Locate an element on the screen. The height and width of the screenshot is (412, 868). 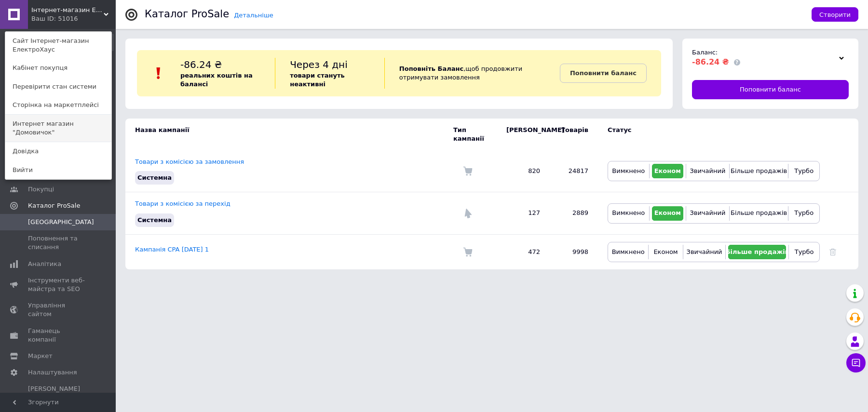
span: Налаштування is located at coordinates (53, 372).